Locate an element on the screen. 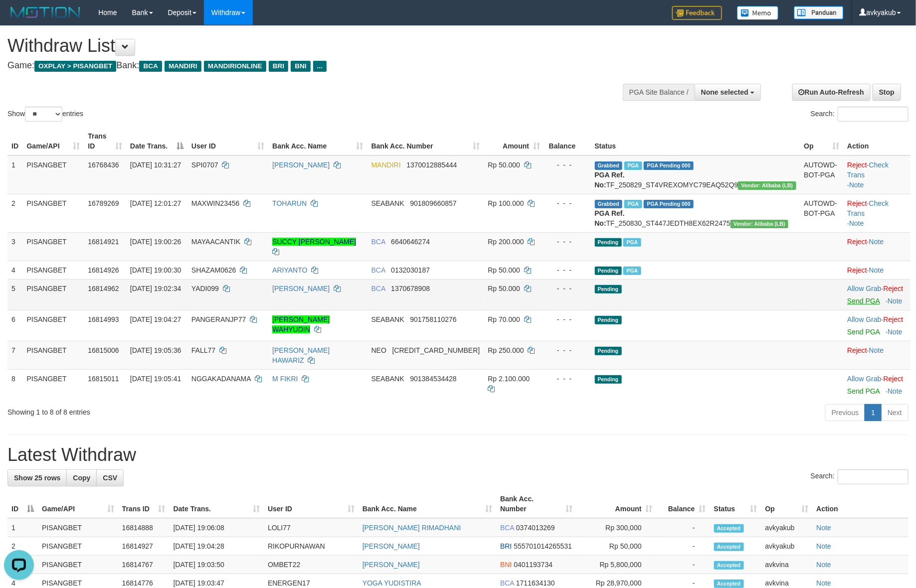  span: 16814921 is located at coordinates (103, 242).